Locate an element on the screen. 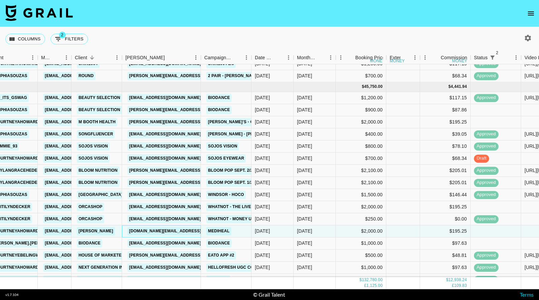  div: $97.63 is located at coordinates (445, 268).